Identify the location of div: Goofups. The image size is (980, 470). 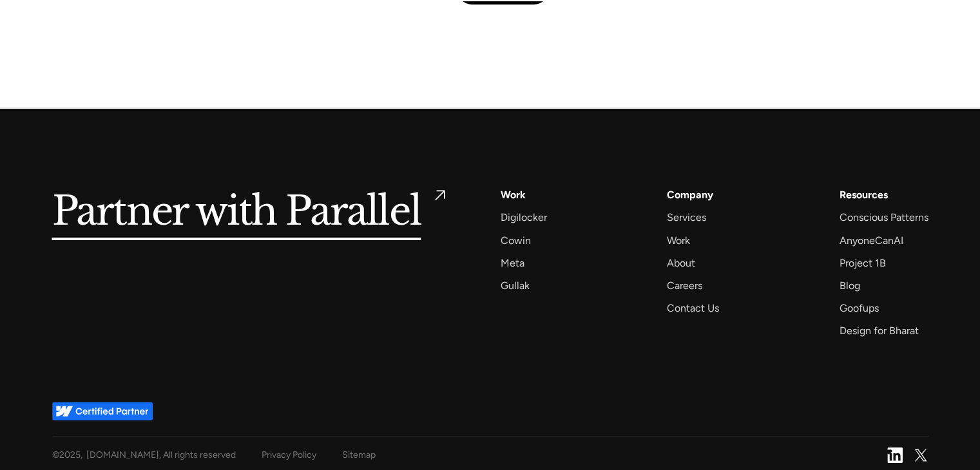
(858, 308).